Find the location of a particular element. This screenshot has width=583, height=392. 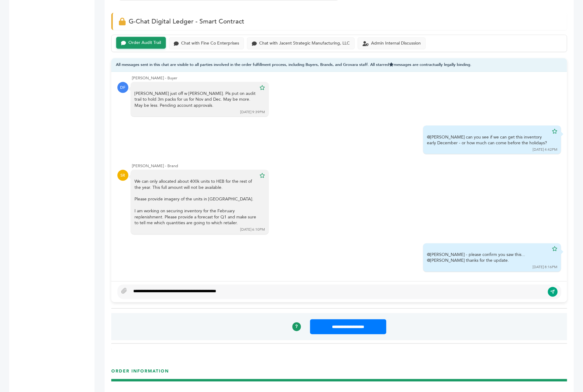

div: All messages sent in this chat are visible to all parties involved in the order fulfillment proce... is located at coordinates (339, 65).